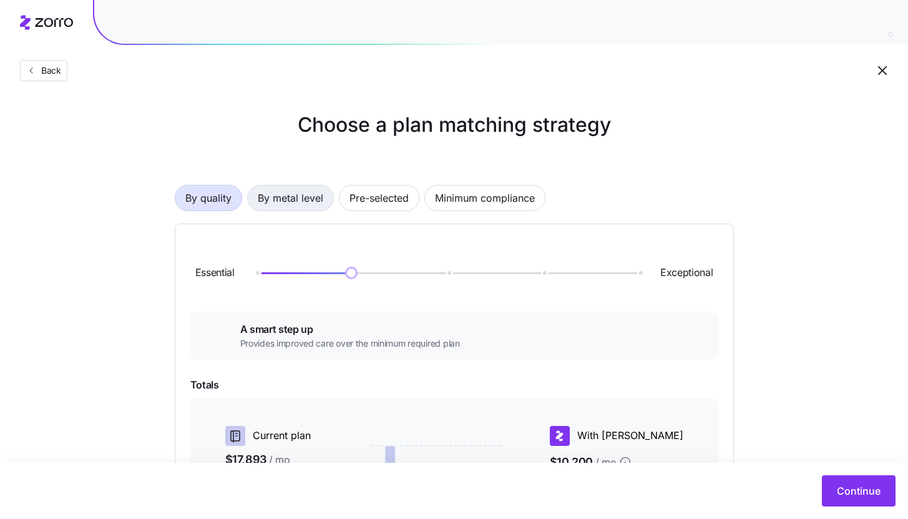 Image resolution: width=908 pixels, height=519 pixels. What do you see at coordinates (290, 198) in the screenshot?
I see `span: By metal level` at bounding box center [290, 198].